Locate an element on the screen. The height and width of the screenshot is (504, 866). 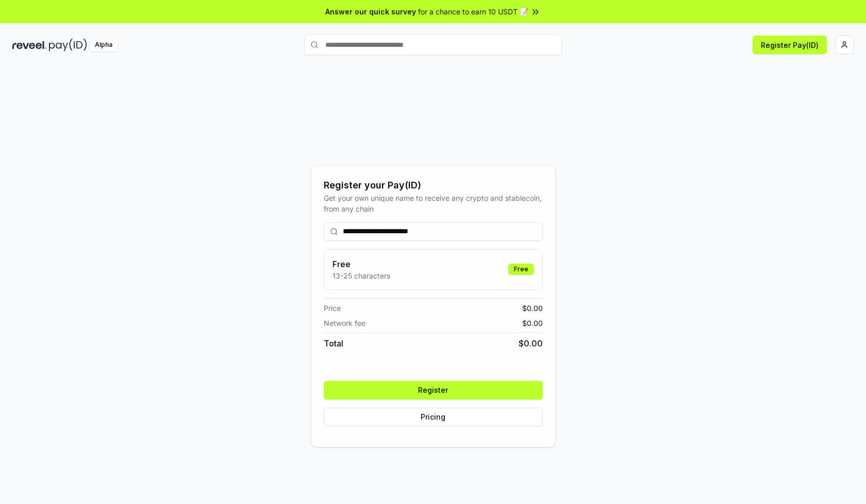
div: Get your own unique name to receive any crypto and stablecoin, from any chain is located at coordinates (433, 203).